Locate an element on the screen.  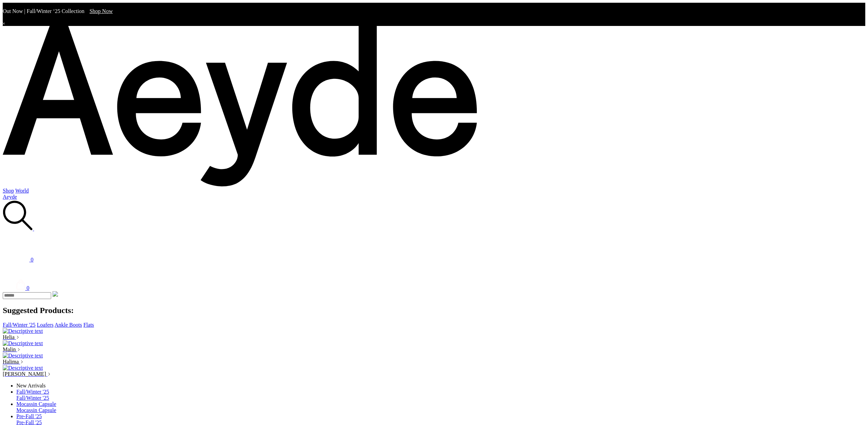
h2: Suggested Products: is located at coordinates (434, 310).